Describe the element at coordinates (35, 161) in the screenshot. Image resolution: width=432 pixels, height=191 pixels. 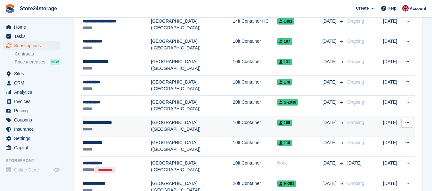
I see `span: Storefront` at that location.